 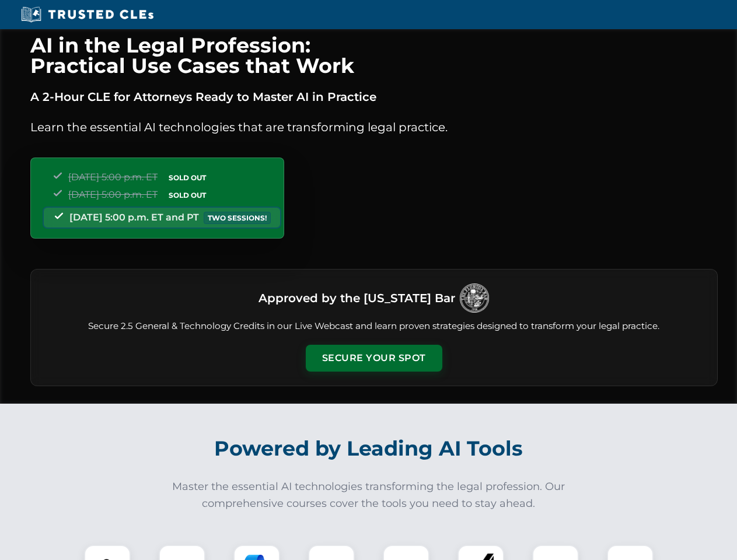 What do you see at coordinates (369, 496) in the screenshot?
I see `p: Master the essential AI technologies transforming the legal profession. Our comprehensive courses...` at bounding box center [369, 496].